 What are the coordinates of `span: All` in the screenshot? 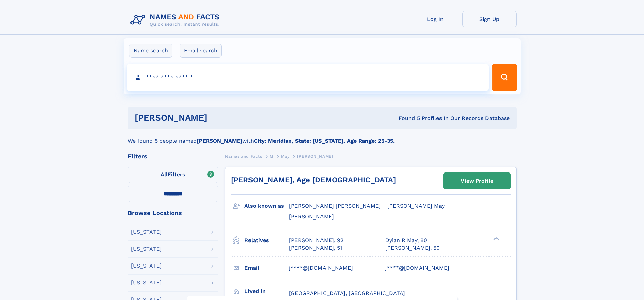 It's located at (164, 174).